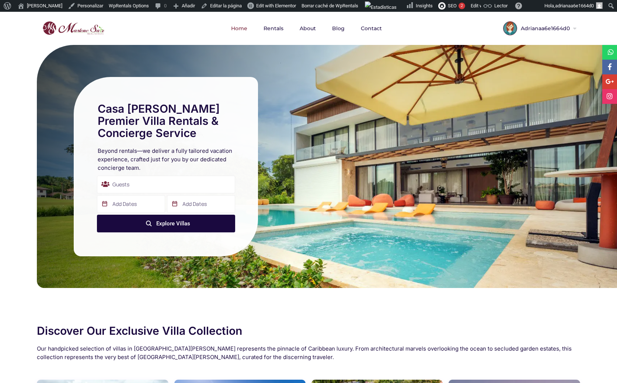  Describe the element at coordinates (166, 159) in the screenshot. I see `h2: Beyond rentals—we deliver a fully tailored vacation experience, crafted just for you by our dedic...` at that location.